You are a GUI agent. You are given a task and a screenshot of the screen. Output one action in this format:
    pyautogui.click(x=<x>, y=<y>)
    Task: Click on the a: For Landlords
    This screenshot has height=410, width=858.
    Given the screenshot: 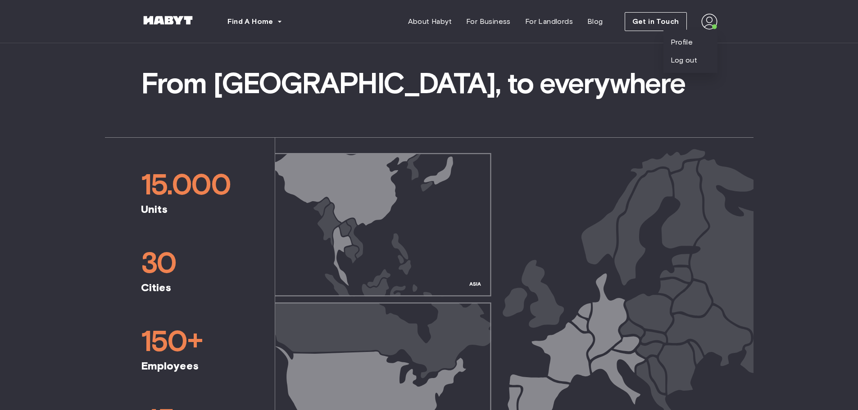 What is the action you would take?
    pyautogui.click(x=549, y=22)
    